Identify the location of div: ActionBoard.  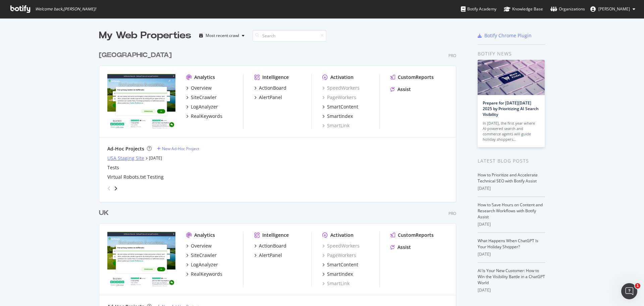
(273, 88).